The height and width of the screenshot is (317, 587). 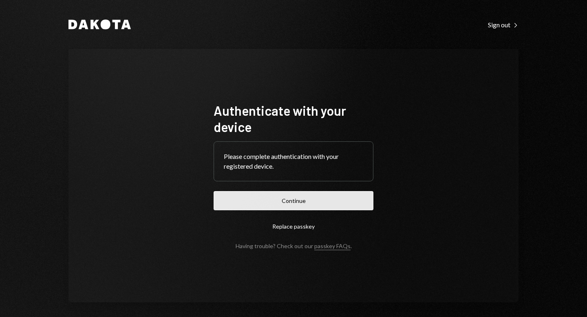 I want to click on div: Please complete authentication with your registered device., so click(x=294, y=161).